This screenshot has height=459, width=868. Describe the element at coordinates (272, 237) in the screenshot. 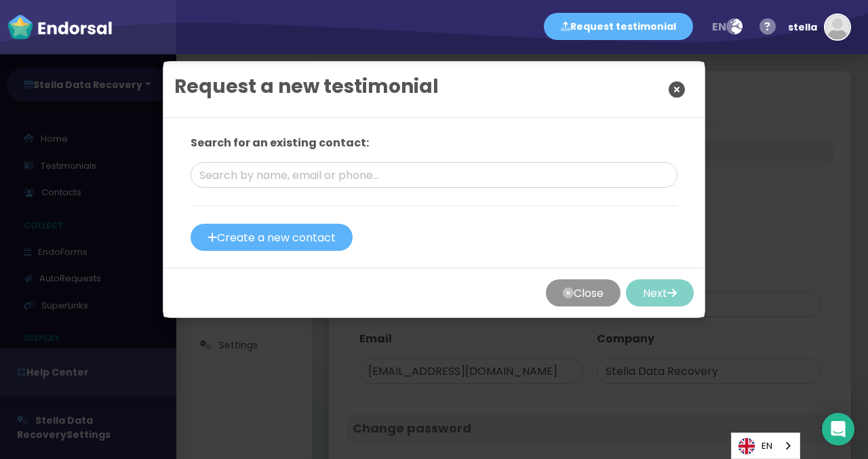

I see `button: Create a new contact` at that location.